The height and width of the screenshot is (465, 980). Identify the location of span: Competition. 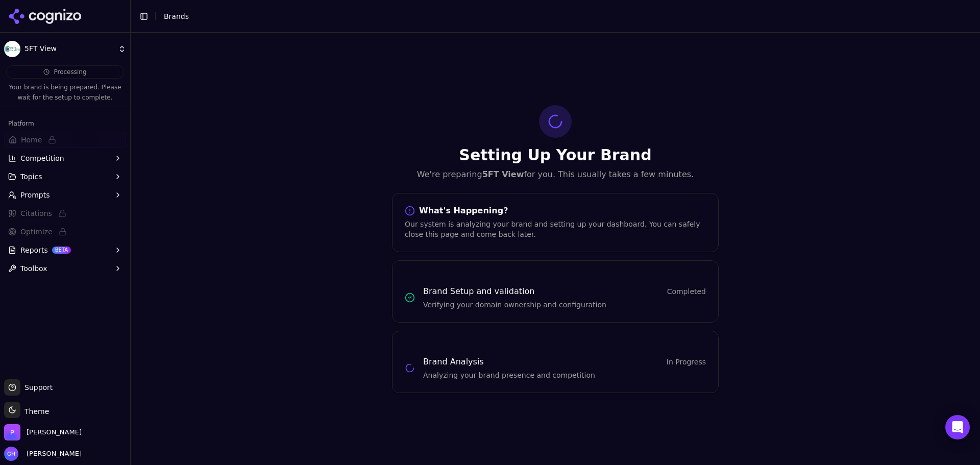
(42, 158).